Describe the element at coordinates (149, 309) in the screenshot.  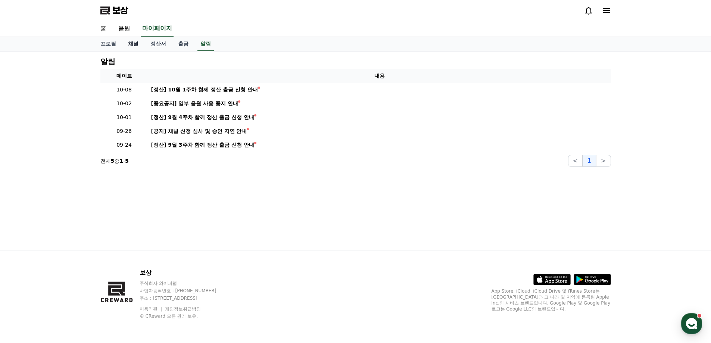
I see `font: 이용약관` at that location.